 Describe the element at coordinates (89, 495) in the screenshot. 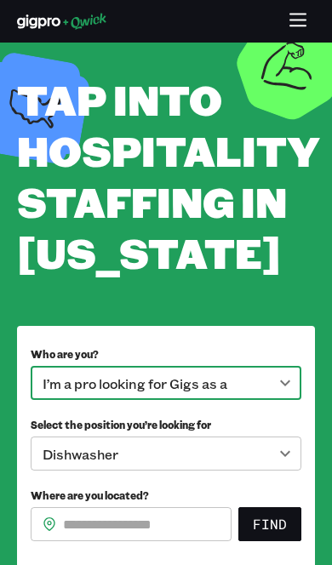

I see `span: Where are you located?` at that location.